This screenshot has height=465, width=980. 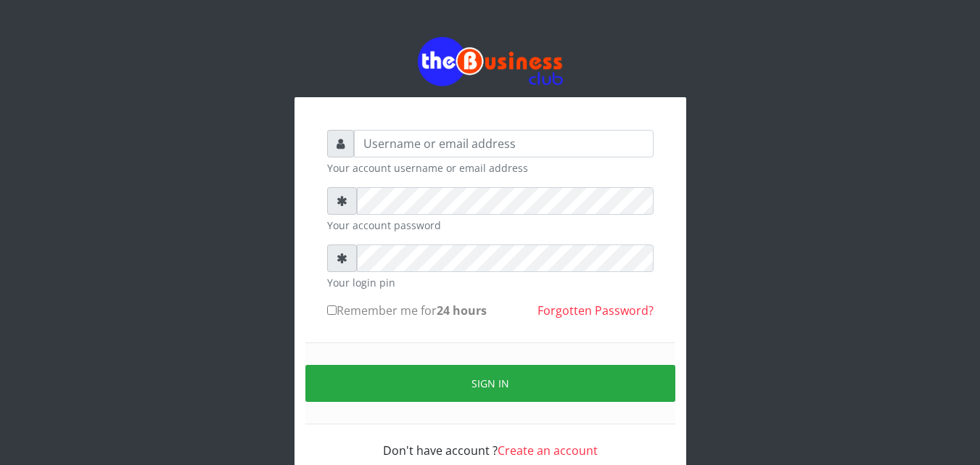 What do you see at coordinates (491, 383) in the screenshot?
I see `button: Sign in` at bounding box center [491, 383].